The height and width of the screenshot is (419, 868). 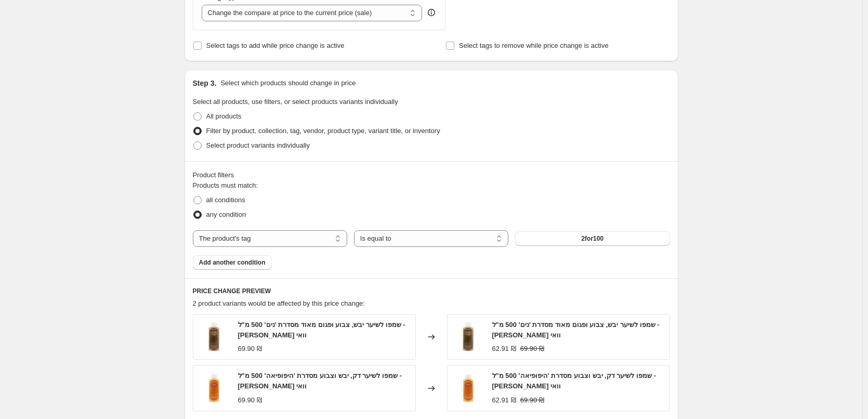 What do you see at coordinates (295, 101) in the screenshot?
I see `span: Select all products, use filters, or select products variants individually` at bounding box center [295, 101].